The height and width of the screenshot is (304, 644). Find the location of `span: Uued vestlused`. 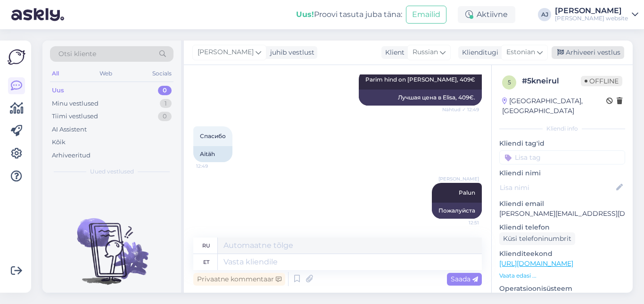

span: Uued vestlused is located at coordinates (112, 171).